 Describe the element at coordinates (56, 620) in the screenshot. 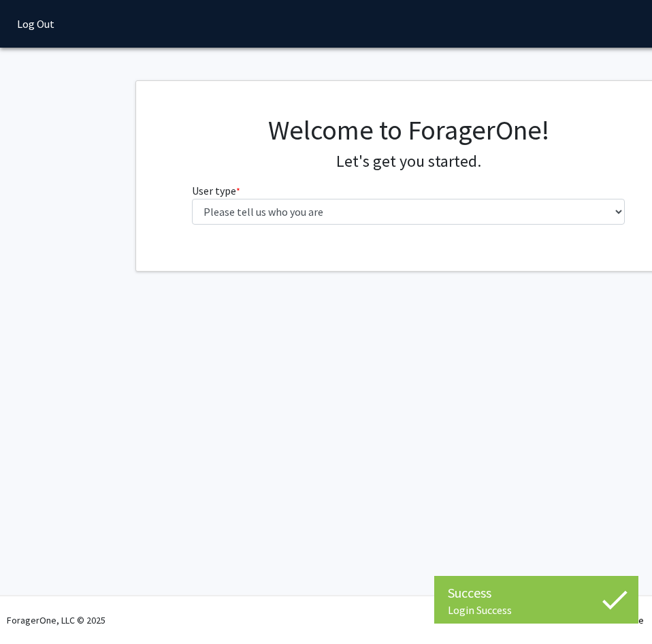

I see `div: ForagerOne, LLC © 2025` at that location.